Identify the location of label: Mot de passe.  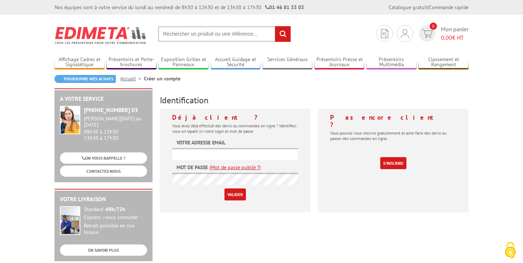
(192, 167).